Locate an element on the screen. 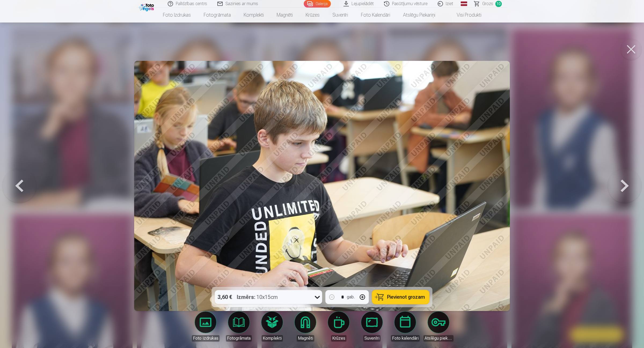 The width and height of the screenshot is (644, 348). span: Grozs is located at coordinates (487, 4).